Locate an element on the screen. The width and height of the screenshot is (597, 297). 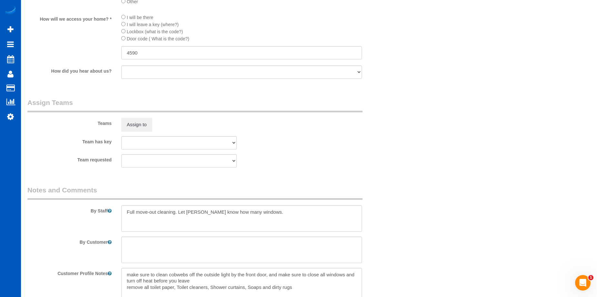
img: Automaid Logo is located at coordinates (10, 11).